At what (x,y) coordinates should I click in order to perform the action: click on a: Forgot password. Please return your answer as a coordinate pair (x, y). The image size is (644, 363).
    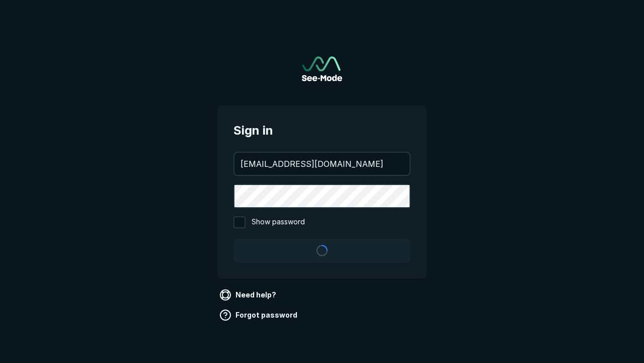
    Looking at the image, I should click on (259, 315).